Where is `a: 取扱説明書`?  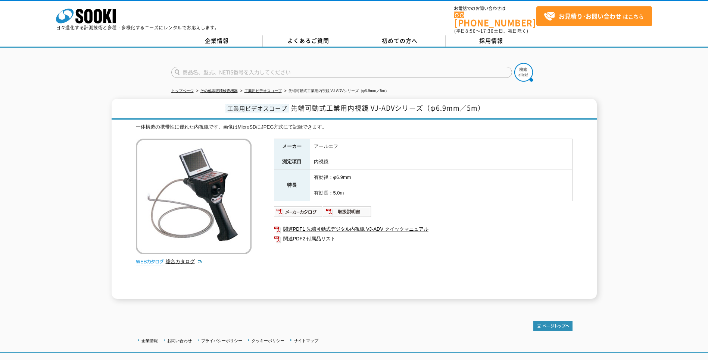 a: 取扱説明書 is located at coordinates (347, 213).